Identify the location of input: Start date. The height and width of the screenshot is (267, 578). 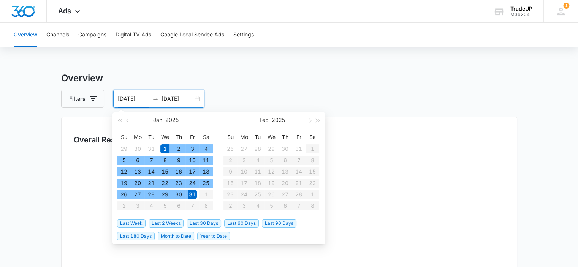
(133, 99).